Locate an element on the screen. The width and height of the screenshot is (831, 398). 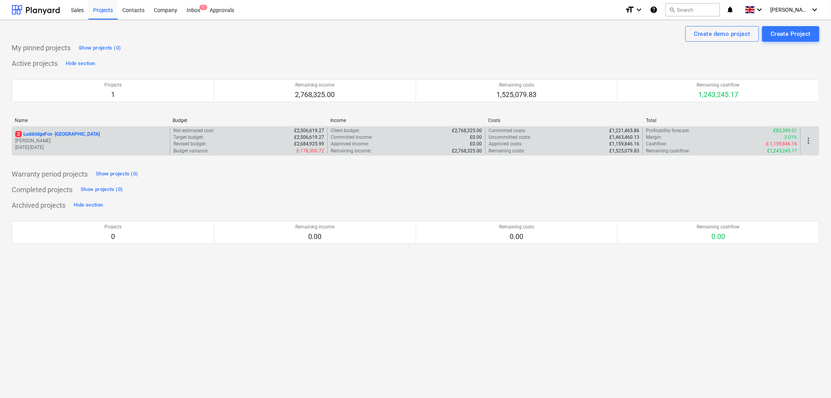
p: Approved costs : is located at coordinates (505, 144).